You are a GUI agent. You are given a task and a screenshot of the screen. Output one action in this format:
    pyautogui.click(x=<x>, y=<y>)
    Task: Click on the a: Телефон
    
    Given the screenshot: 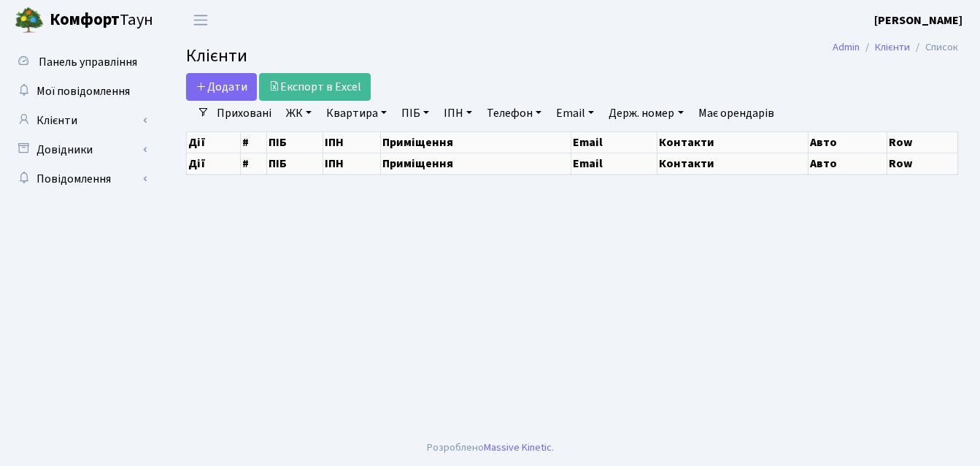 What is the action you would take?
    pyautogui.click(x=514, y=113)
    